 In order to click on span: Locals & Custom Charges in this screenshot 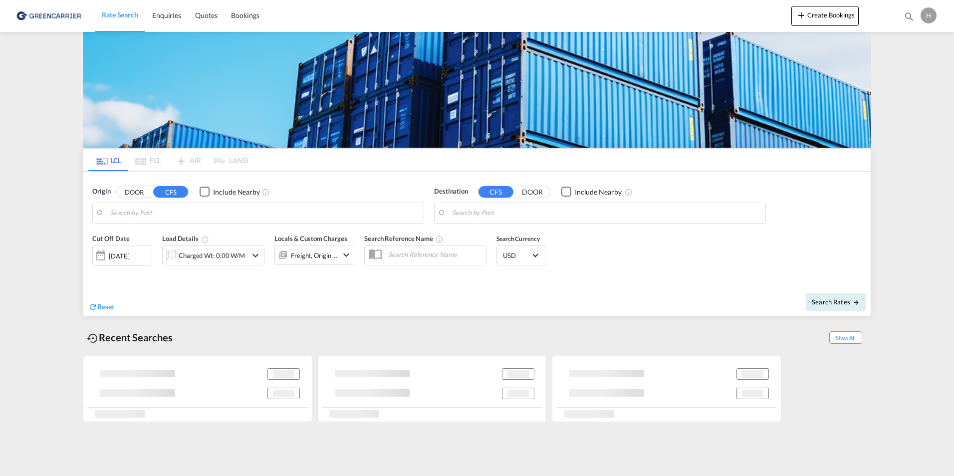, I will do `click(311, 238)`.